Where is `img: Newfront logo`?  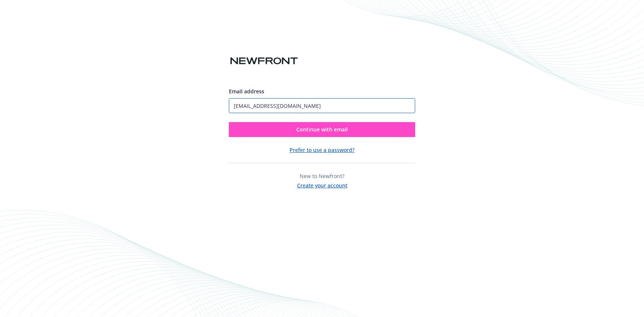
img: Newfront logo is located at coordinates (264, 61).